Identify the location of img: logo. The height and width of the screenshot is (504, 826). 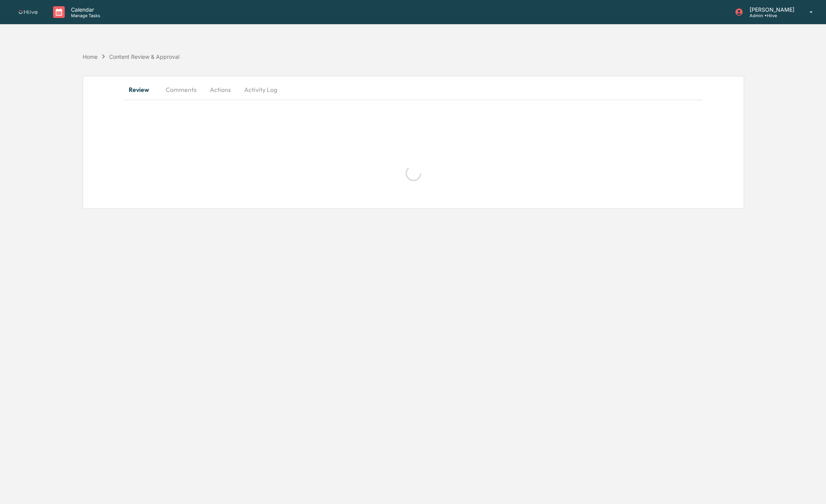
(28, 12).